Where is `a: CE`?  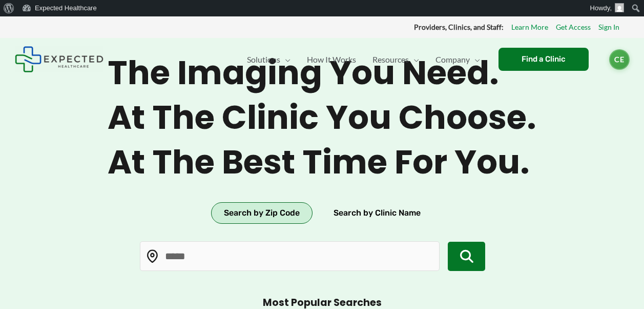 a: CE is located at coordinates (619, 59).